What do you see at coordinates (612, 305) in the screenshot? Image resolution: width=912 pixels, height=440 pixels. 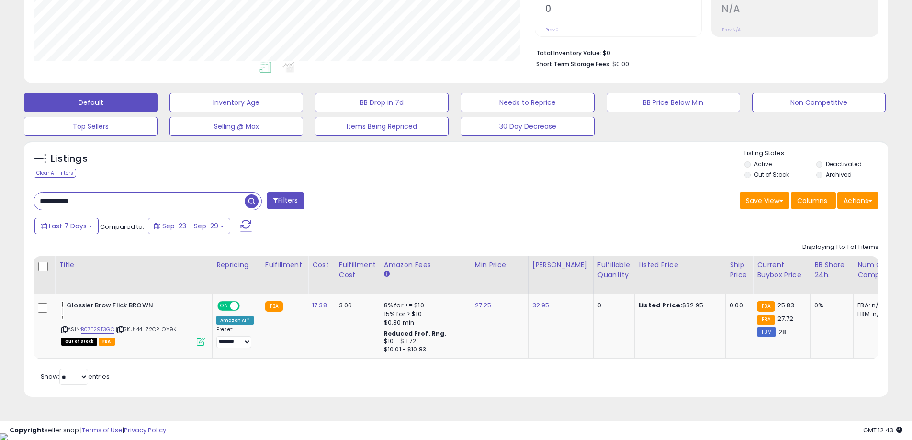 I see `div: 0` at bounding box center [612, 305].